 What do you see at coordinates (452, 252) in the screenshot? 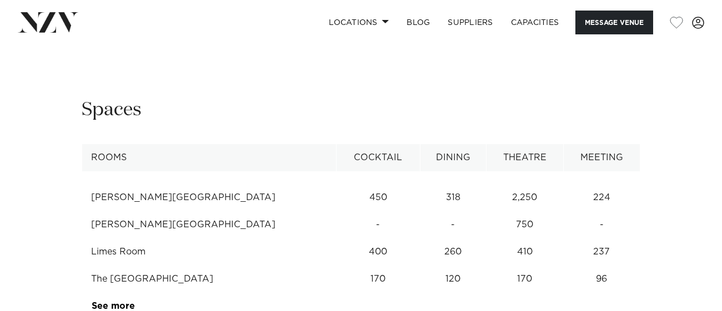
I see `td: 260` at bounding box center [452, 252].